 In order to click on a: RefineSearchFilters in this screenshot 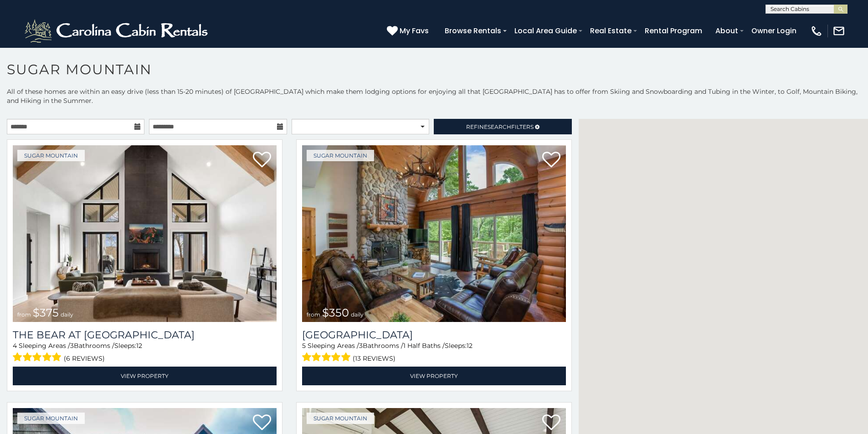, I will do `click(503, 127)`.